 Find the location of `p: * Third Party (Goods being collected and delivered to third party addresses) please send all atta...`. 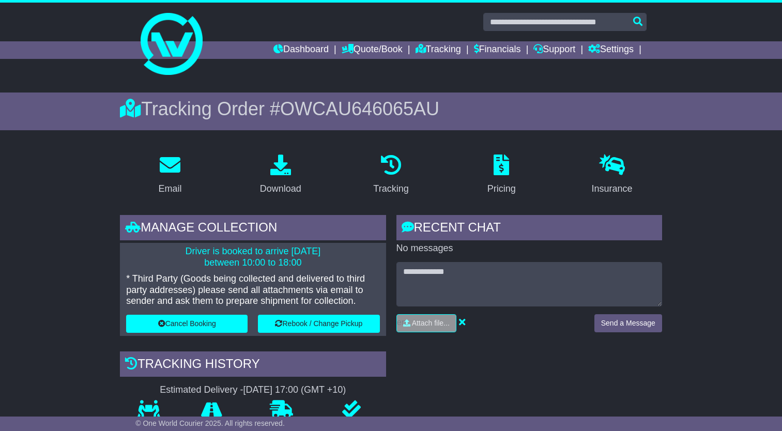

p: * Third Party (Goods being collected and delivered to third party addresses) please send all atta... is located at coordinates (253, 290).